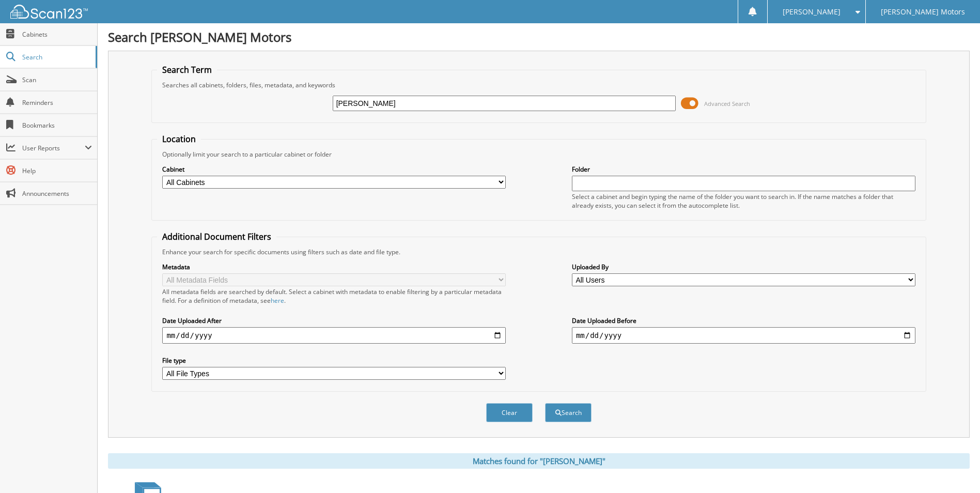  What do you see at coordinates (333, 361) in the screenshot?
I see `label: File type` at bounding box center [333, 361].